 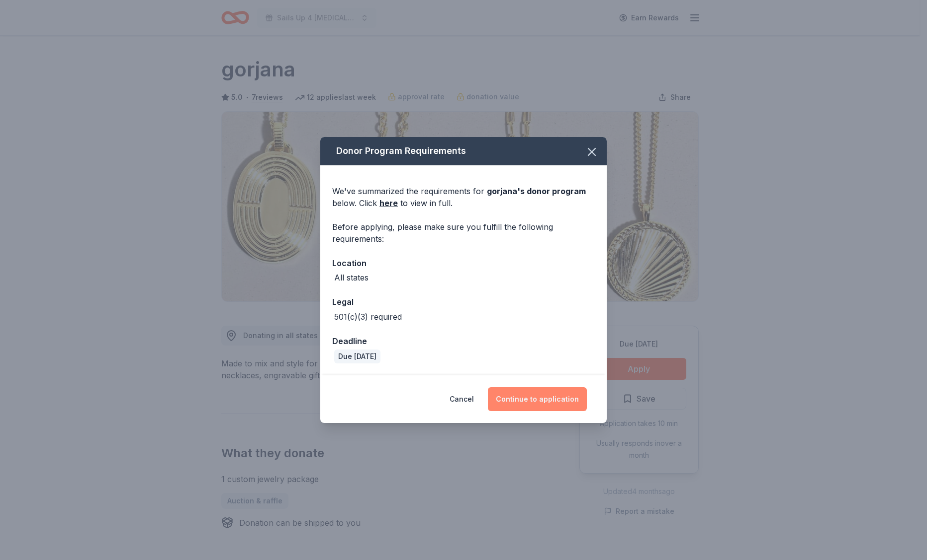 What do you see at coordinates (464, 198) in the screenshot?
I see `div: We've summarized the requirements for below. Click to view in full.` at bounding box center [464, 198].